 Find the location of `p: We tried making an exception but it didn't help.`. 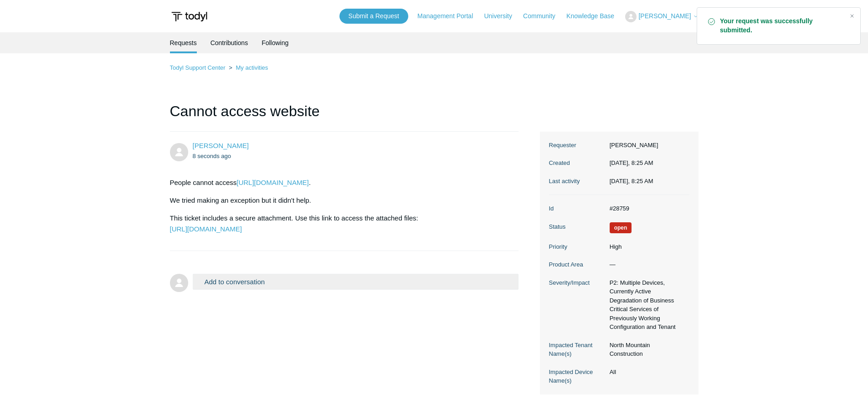

p: We tried making an exception but it didn't help. is located at coordinates (340, 201).